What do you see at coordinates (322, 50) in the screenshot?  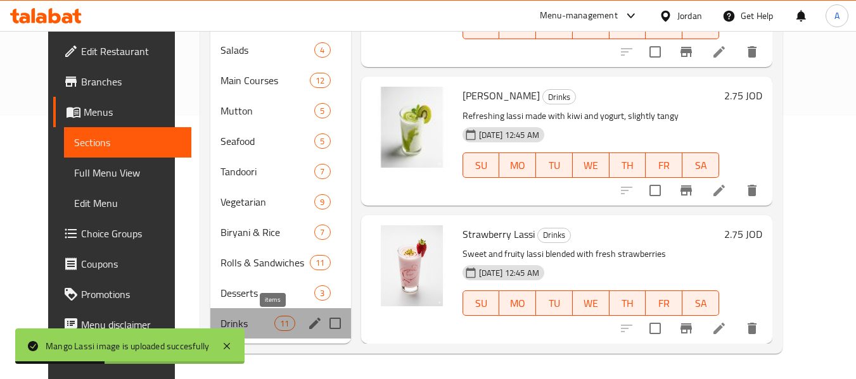 I see `span: 4` at bounding box center [322, 50].